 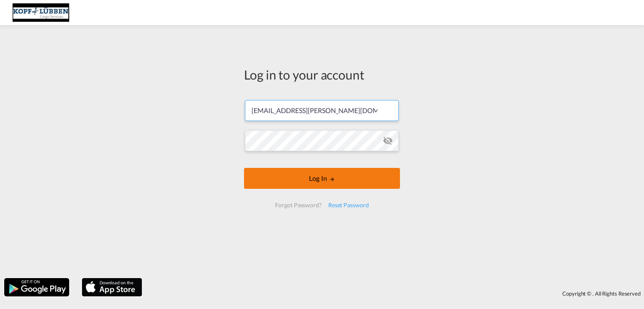 I want to click on div: Reset Password, so click(x=349, y=205).